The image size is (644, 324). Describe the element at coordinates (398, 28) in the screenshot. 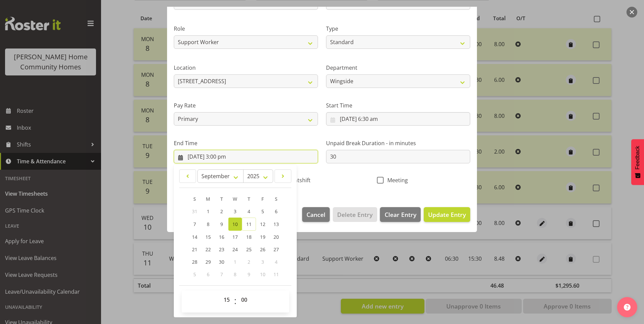

I see `label: Type` at that location.